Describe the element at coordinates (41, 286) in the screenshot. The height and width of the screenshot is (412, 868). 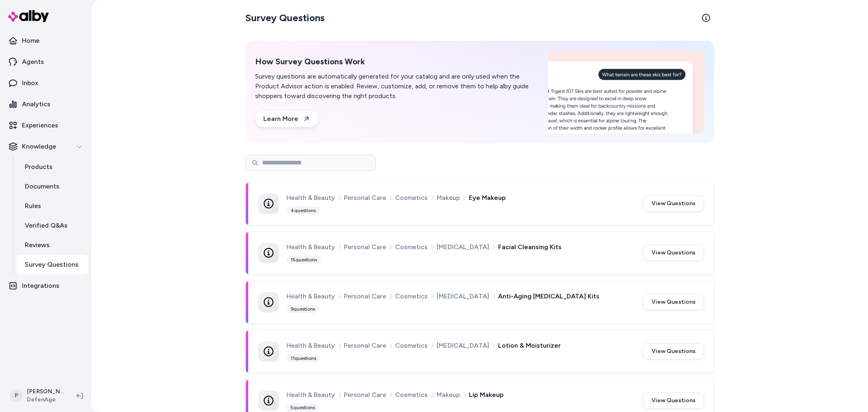
I see `p: Integrations` at that location.